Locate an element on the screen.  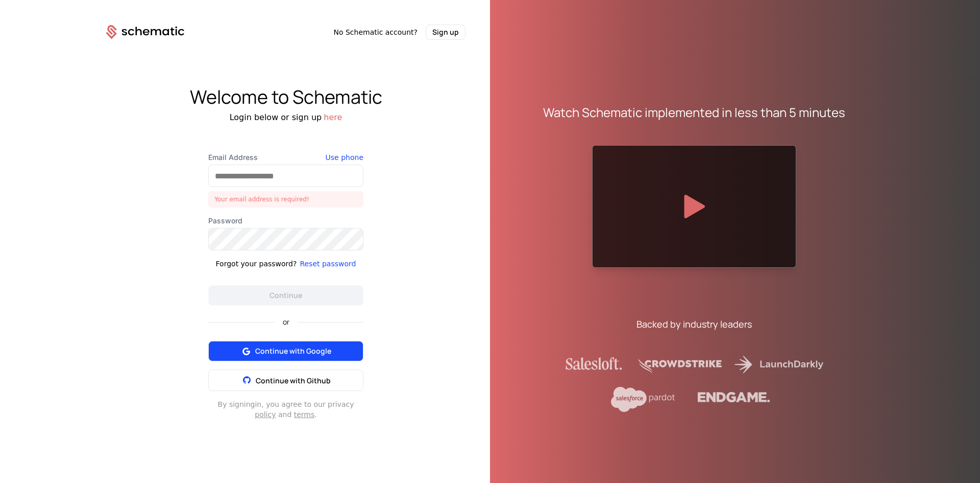
div: Welcome to Schematic is located at coordinates (286, 97).